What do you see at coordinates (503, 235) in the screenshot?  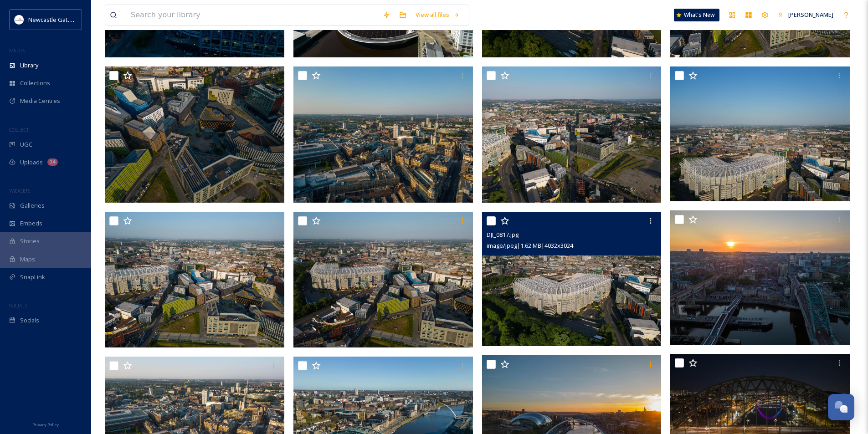 I see `span: DJI_0817.jpg` at bounding box center [503, 235].